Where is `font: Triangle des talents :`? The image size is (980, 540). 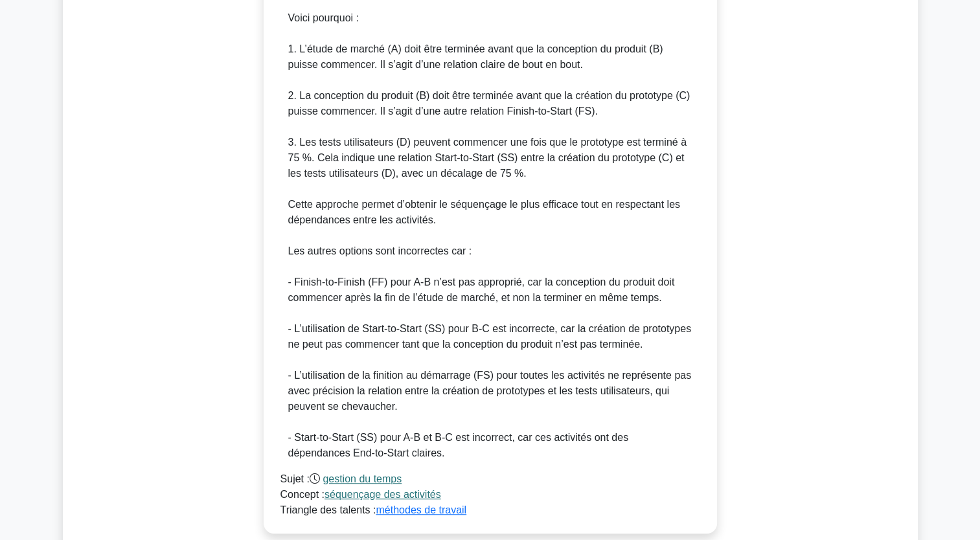
font: Triangle des talents : is located at coordinates (374, 509).